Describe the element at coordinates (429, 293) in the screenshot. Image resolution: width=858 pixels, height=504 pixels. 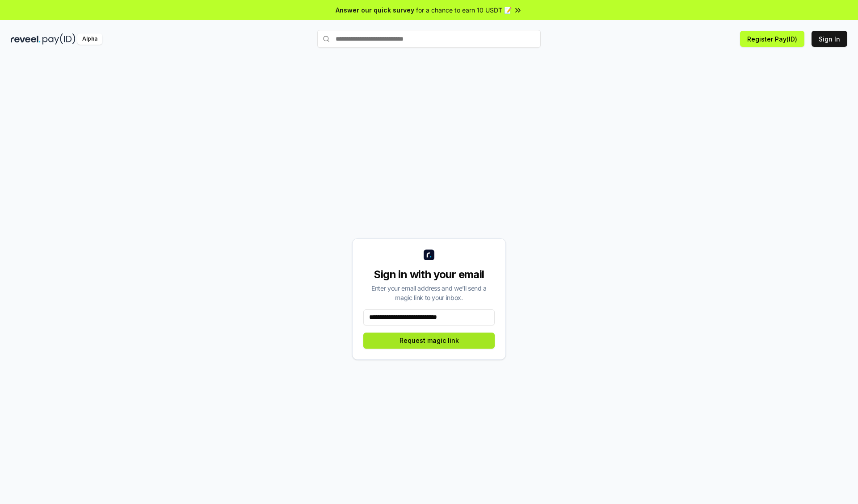
I see `div: Enter your email address and we’ll send a magic link to your inbox.` at that location.